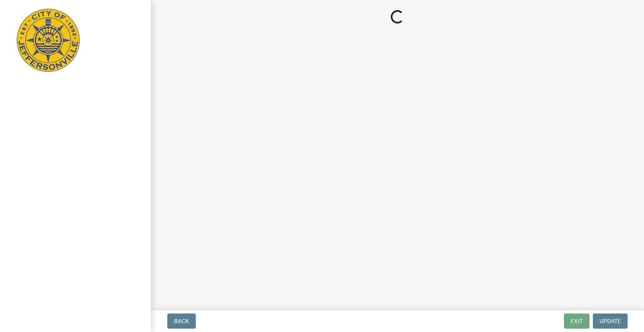 The width and height of the screenshot is (644, 332). What do you see at coordinates (182, 321) in the screenshot?
I see `button: Back` at bounding box center [182, 321].